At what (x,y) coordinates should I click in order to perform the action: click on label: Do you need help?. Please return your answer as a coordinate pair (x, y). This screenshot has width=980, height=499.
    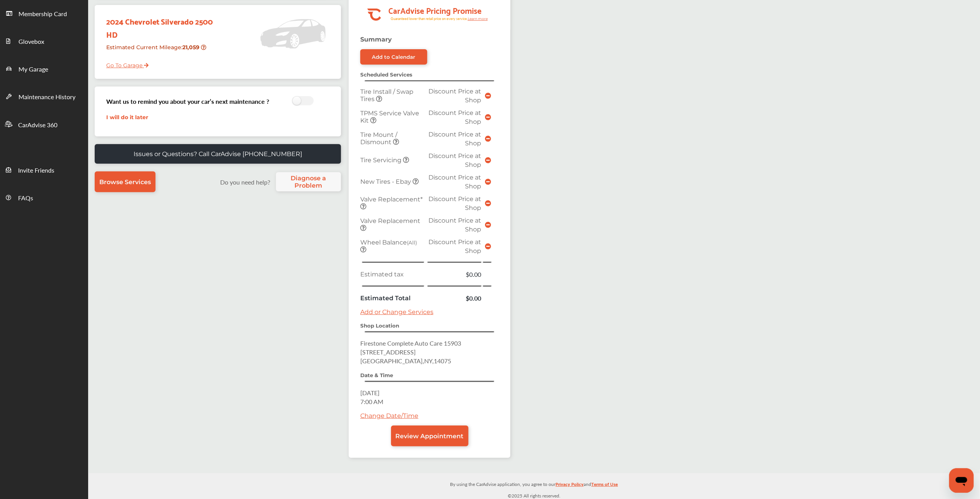
    Looking at the image, I should click on (245, 182).